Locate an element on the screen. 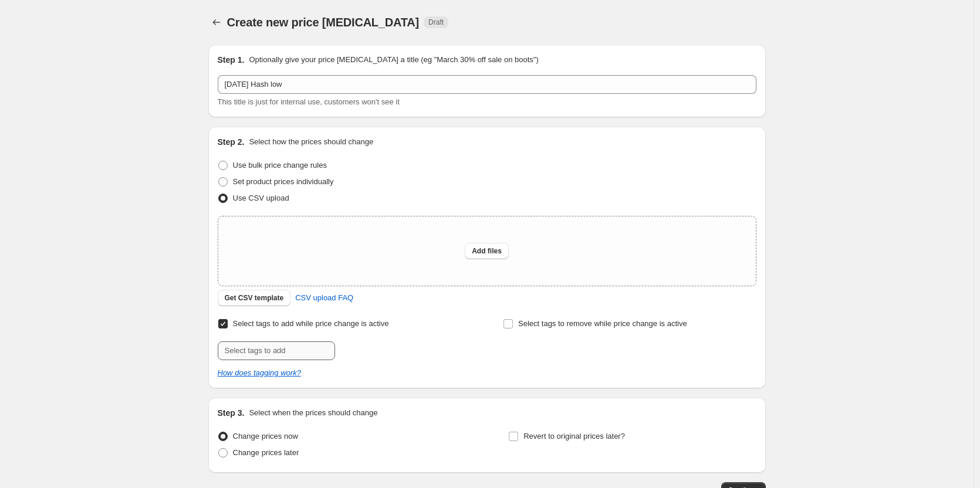 Image resolution: width=980 pixels, height=488 pixels. span: Draft is located at coordinates (436, 22).